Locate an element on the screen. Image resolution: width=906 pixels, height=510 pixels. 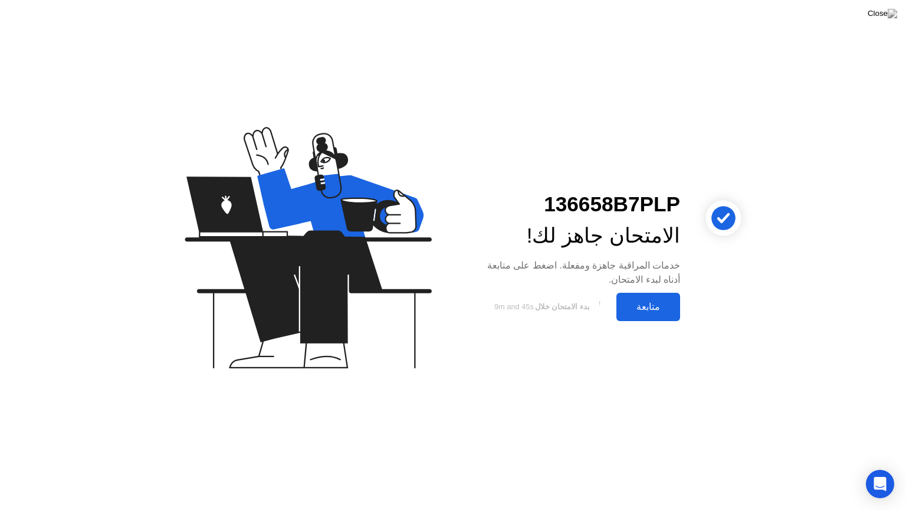
div: Open Intercom Messenger is located at coordinates (880, 484).